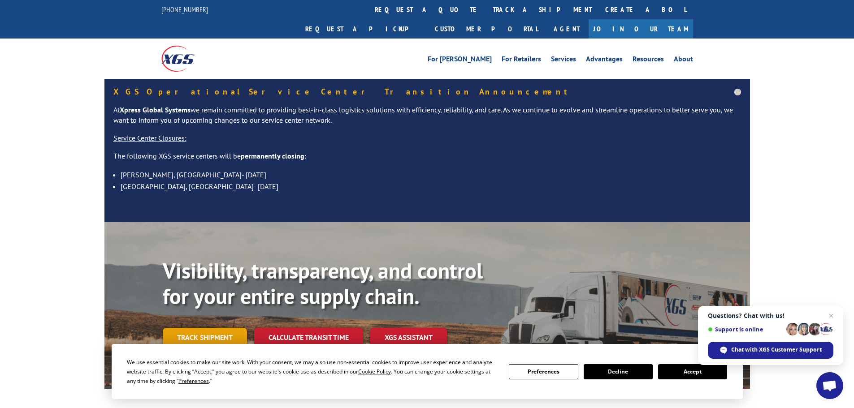 The image size is (854, 408). Describe the element at coordinates (648, 60) in the screenshot. I see `a: Resources` at that location.